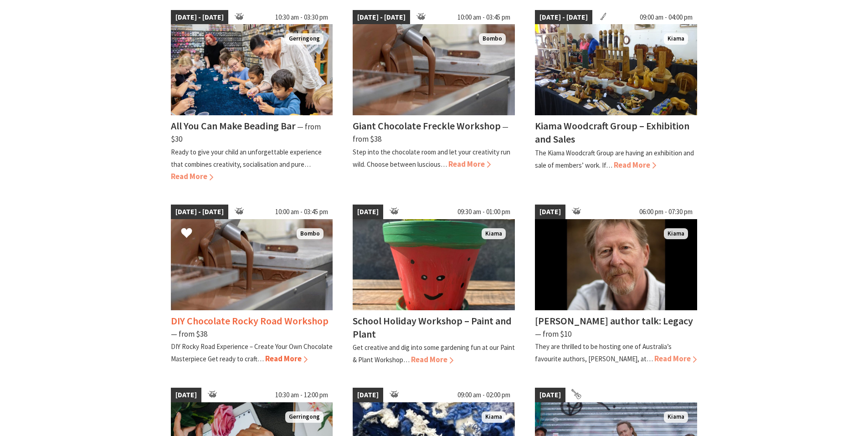  I want to click on p: Get creative and dig into some gardening fun at our Paint & Plant Workshop…, so click(434, 353).